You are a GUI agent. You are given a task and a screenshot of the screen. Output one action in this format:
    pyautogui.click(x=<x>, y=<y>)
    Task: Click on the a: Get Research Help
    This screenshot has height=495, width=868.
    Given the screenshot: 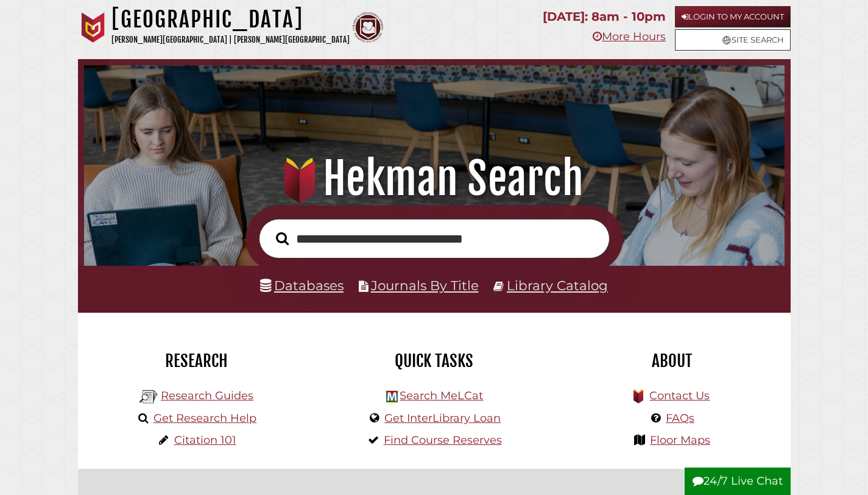 What is the action you would take?
    pyautogui.click(x=205, y=418)
    